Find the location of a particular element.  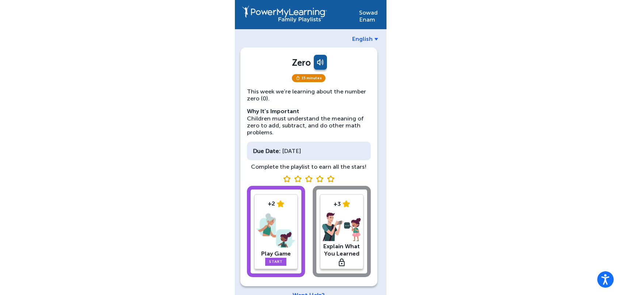

span: English is located at coordinates (363, 39).